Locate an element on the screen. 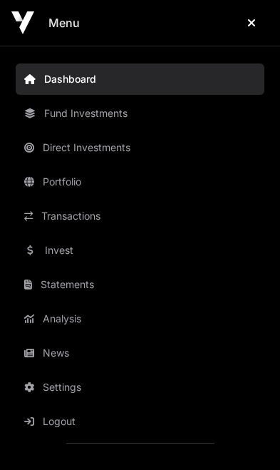 This screenshot has width=280, height=470. h2: Menu is located at coordinates (64, 23).